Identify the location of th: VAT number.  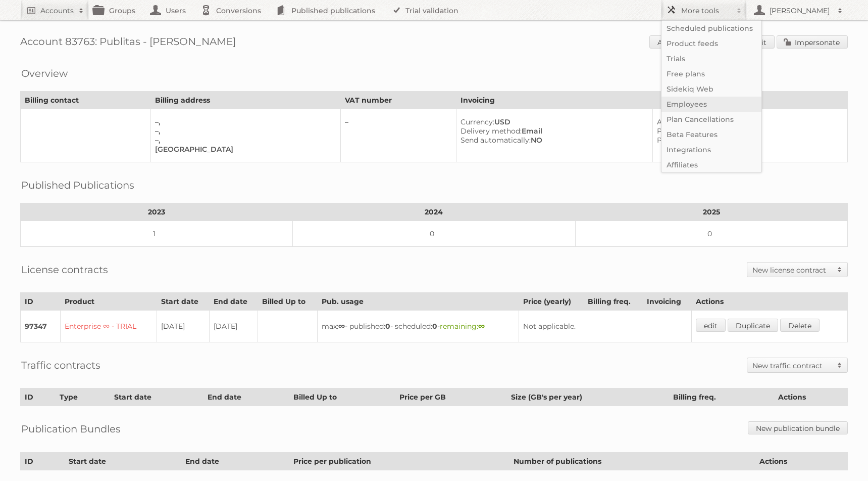
(398, 100).